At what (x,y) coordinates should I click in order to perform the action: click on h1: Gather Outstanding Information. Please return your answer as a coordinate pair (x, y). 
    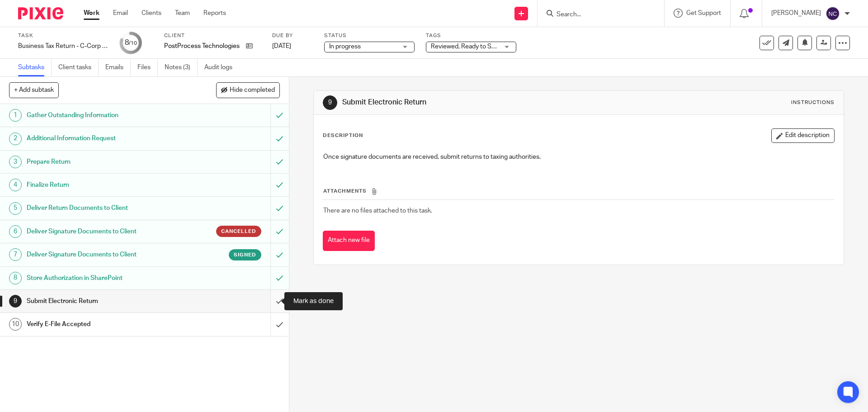
    Looking at the image, I should click on (105, 115).